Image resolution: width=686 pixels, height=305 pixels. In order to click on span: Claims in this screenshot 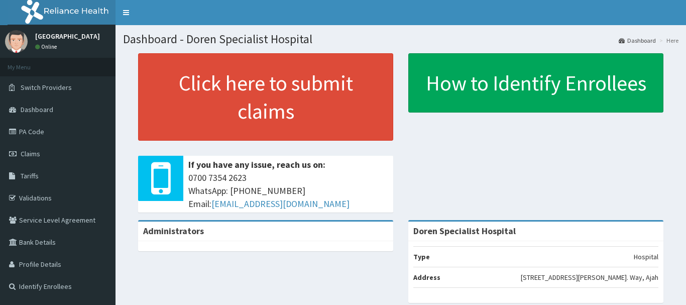, I will do `click(30, 154)`.